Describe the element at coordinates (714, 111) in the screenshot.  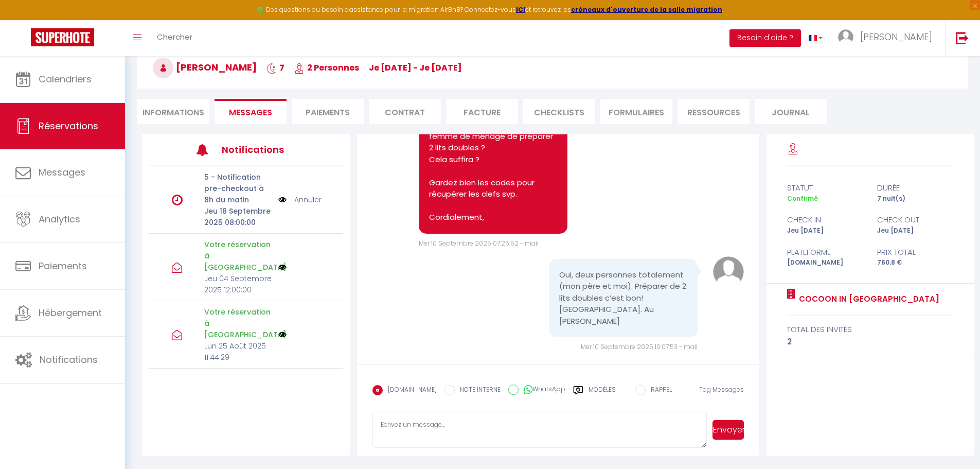
I see `li: Ressources` at that location.